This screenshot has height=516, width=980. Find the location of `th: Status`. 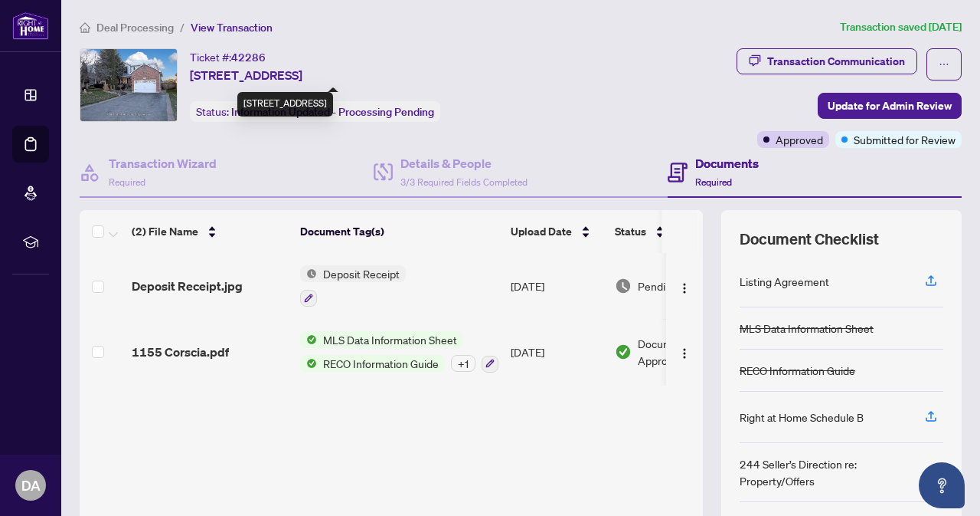

th: Status is located at coordinates (674, 231).